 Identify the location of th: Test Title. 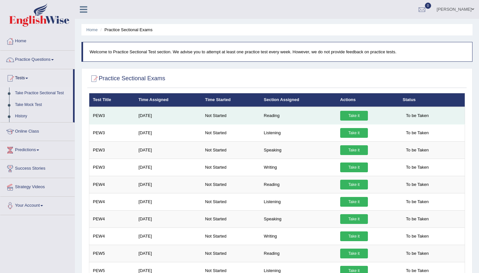
(112, 100).